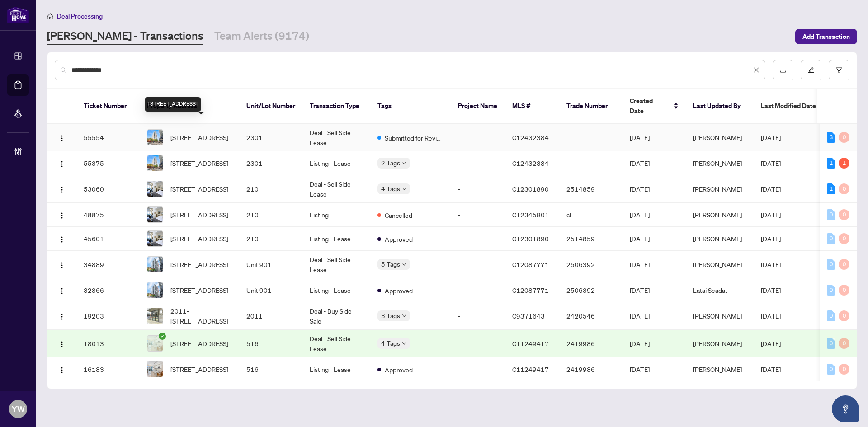  Describe the element at coordinates (756, 70) in the screenshot. I see `span: close` at that location.